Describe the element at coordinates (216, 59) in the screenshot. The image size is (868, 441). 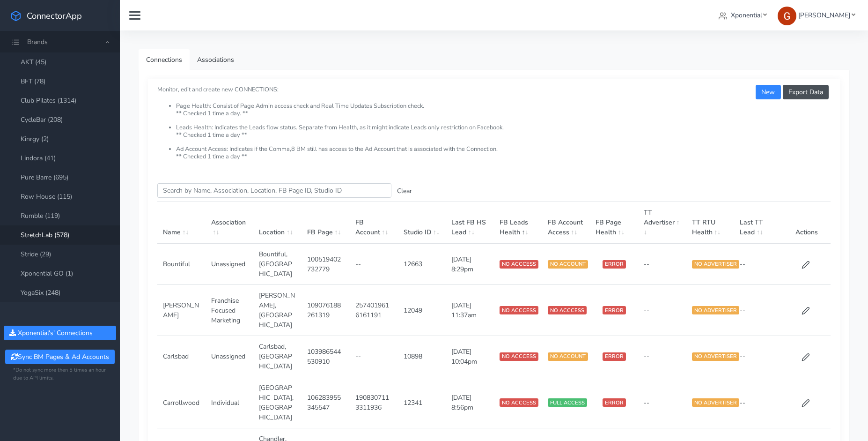
I see `a: Associations` at that location.